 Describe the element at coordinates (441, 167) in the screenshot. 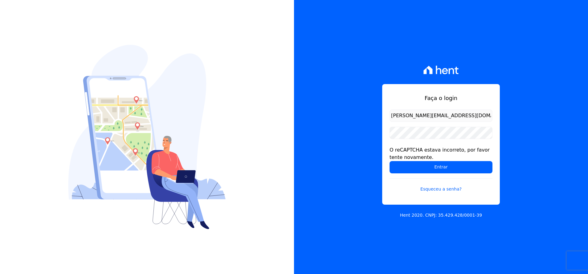

I see `input: Entrar` at that location.